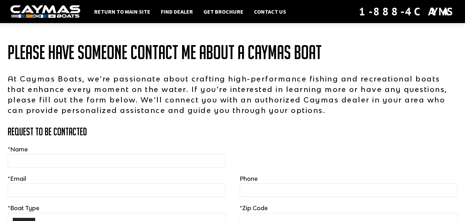 The height and width of the screenshot is (221, 465). What do you see at coordinates (233, 131) in the screenshot?
I see `h3: Request to Be Contacted` at bounding box center [233, 131].